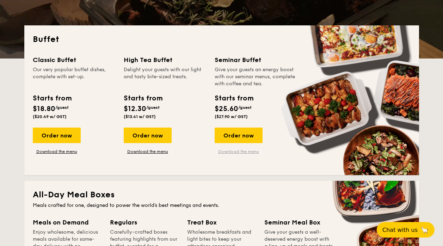 This screenshot has width=443, height=246. I want to click on button: Chat with us🦙, so click(406, 230).